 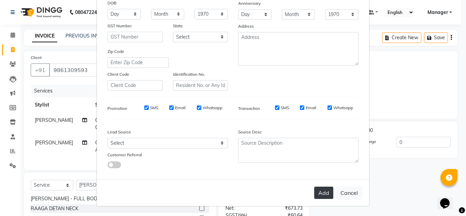 I want to click on input: Resident No. or Any Id, so click(x=201, y=85).